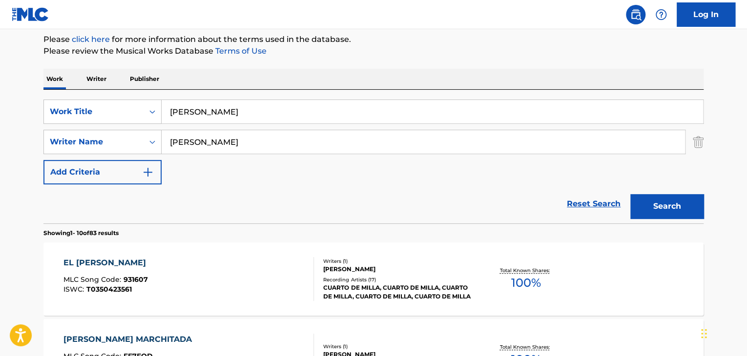  Describe the element at coordinates (94, 112) in the screenshot. I see `div: Work Title` at that location.